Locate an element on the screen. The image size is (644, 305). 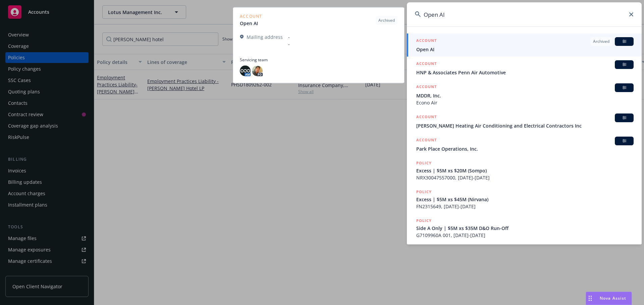
span: Excess | $5M xs $20M (Sompo) is located at coordinates (525, 170).